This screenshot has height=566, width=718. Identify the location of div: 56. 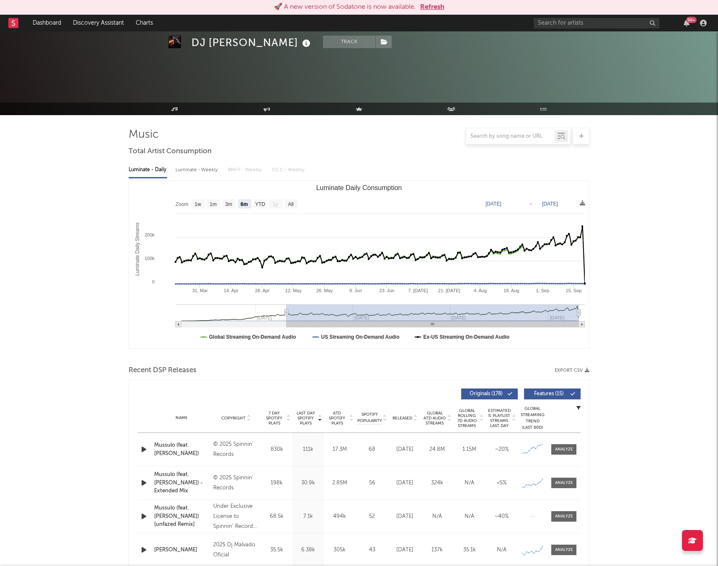
(372, 483).